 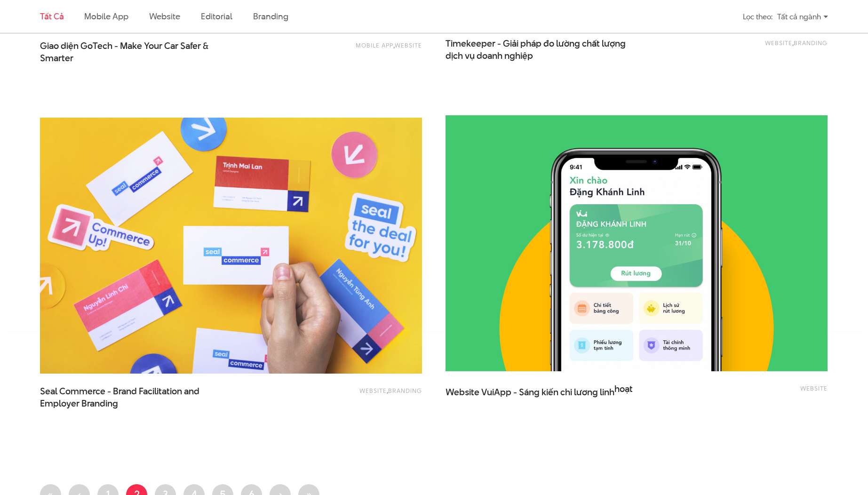 I want to click on a: Seal Commerce - Brand Facilitation andEmployer Branding, so click(x=134, y=397).